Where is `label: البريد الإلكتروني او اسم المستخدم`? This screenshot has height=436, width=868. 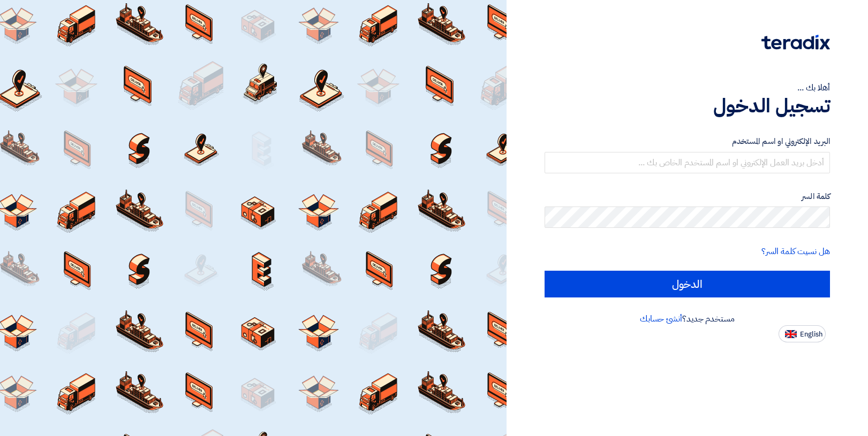 label: البريد الإلكتروني او اسم المستخدم is located at coordinates (687, 141).